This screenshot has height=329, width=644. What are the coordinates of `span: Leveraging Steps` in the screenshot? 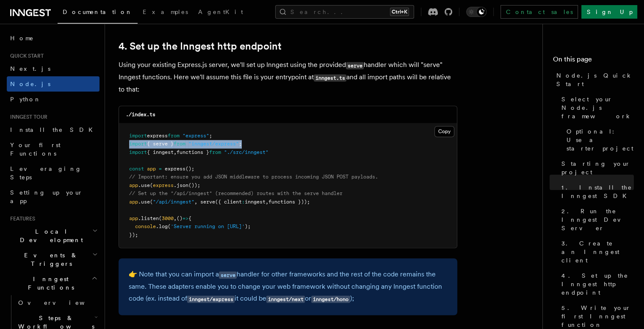 It's located at (46, 173).